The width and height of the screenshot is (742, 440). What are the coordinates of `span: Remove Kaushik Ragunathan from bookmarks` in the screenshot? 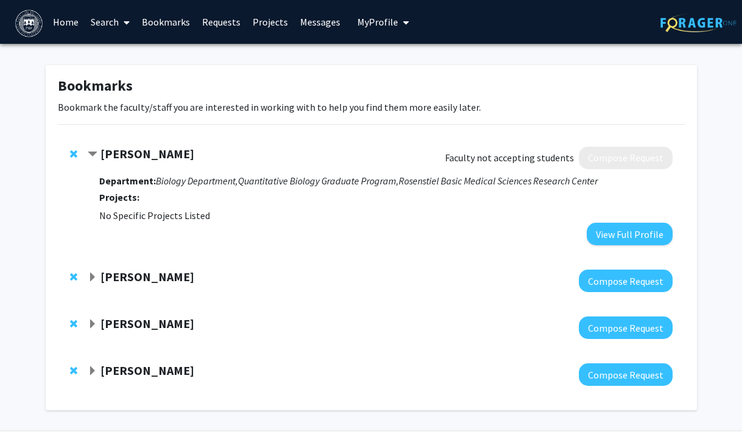 It's located at (74, 277).